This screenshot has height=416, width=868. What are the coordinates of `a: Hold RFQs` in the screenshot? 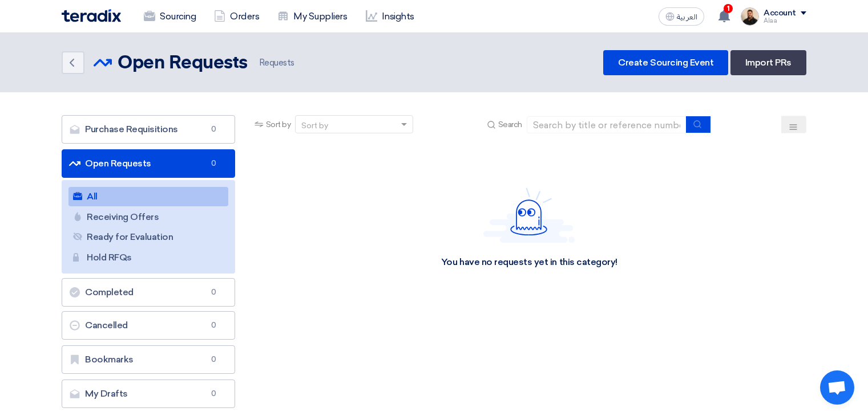 It's located at (148, 258).